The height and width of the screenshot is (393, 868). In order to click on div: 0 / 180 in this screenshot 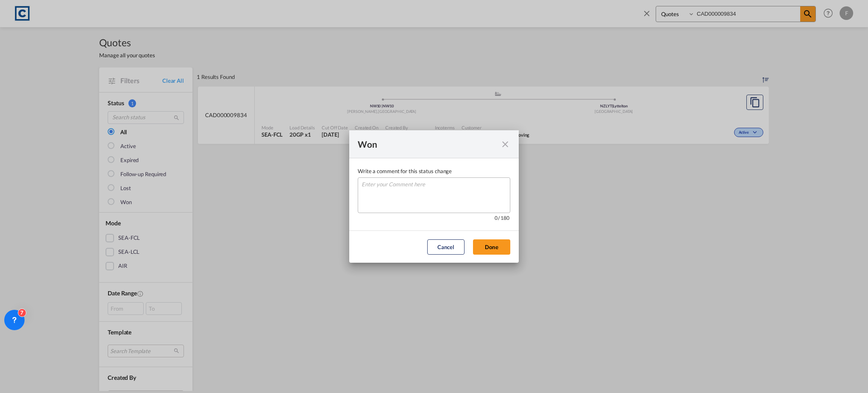, I will do `click(502, 217)`.